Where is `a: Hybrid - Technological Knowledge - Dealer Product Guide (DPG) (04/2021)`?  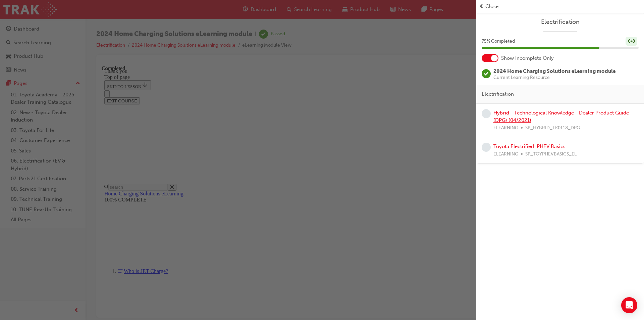
a: Hybrid - Technological Knowledge - Dealer Product Guide (DPG) (04/2021) is located at coordinates (561, 117).